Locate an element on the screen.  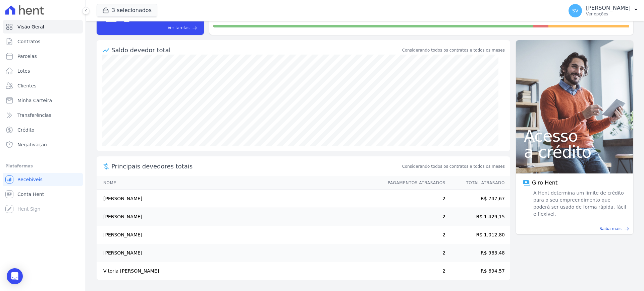
a: Clientes is located at coordinates (42, 86).